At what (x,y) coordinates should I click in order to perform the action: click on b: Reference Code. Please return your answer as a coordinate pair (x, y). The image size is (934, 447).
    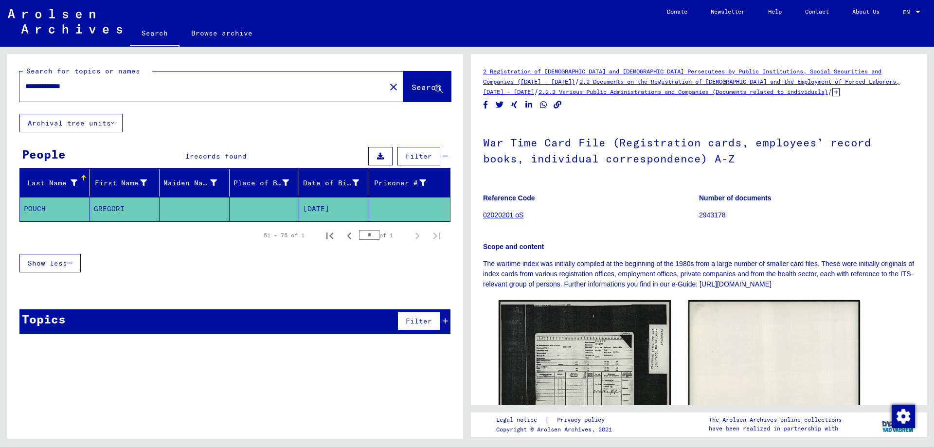
    Looking at the image, I should click on (509, 198).